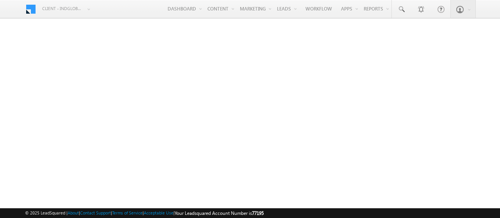 This screenshot has height=218, width=500. I want to click on span: Your Leadsquared Account Number is, so click(219, 213).